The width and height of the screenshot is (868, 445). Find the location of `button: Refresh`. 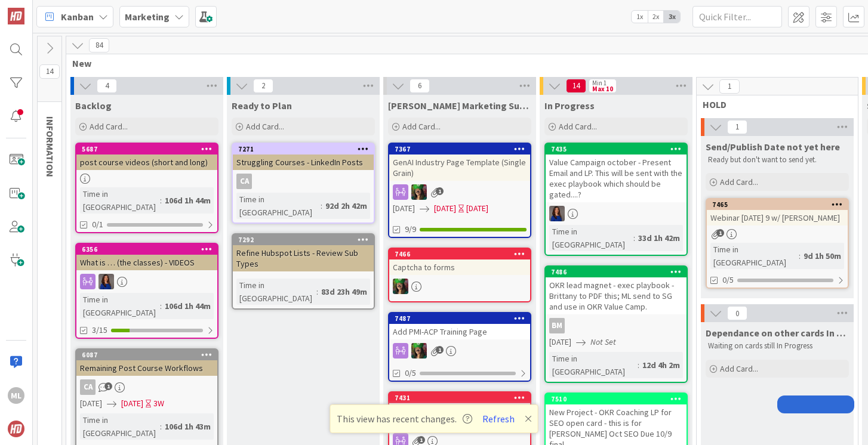

button: Refresh is located at coordinates (499, 419).